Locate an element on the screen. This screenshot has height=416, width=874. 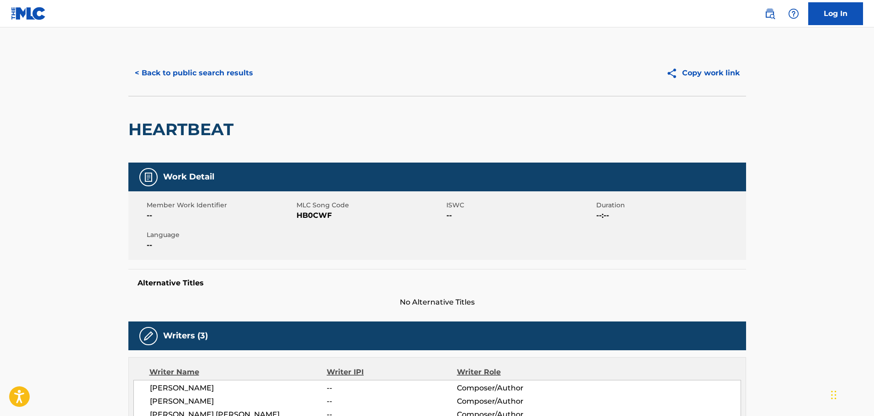
span: HB0CWF is located at coordinates (370, 216).